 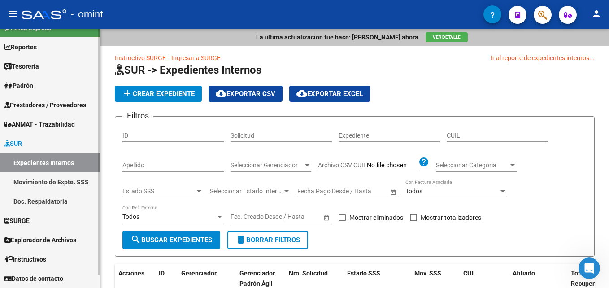 What do you see at coordinates (19, 86) in the screenshot?
I see `span: Padrón` at bounding box center [19, 86].